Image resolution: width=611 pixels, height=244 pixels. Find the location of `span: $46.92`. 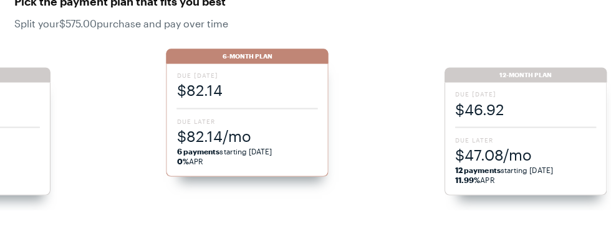

span: $46.92 is located at coordinates (526, 109).